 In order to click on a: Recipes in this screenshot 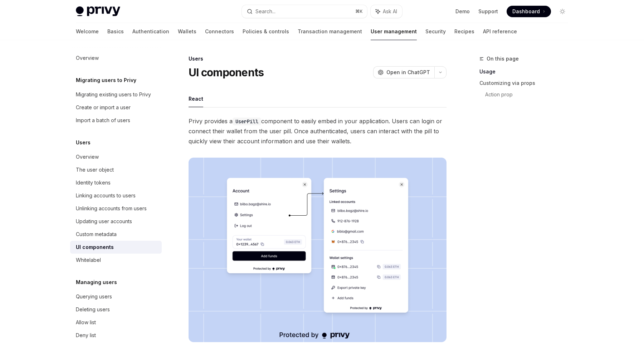, I will do `click(464, 32)`.